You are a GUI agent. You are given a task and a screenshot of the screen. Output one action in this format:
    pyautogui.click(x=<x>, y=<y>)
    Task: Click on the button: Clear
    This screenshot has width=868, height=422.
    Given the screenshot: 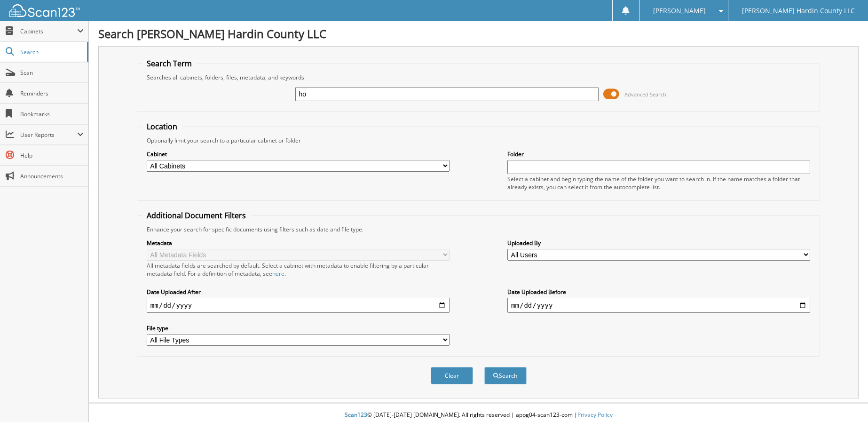 What is the action you would take?
    pyautogui.click(x=452, y=375)
    